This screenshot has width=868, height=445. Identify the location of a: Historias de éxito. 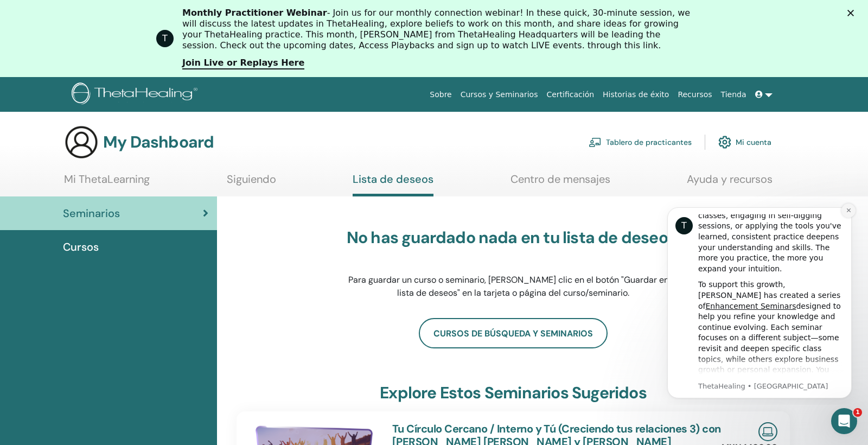
(636, 95).